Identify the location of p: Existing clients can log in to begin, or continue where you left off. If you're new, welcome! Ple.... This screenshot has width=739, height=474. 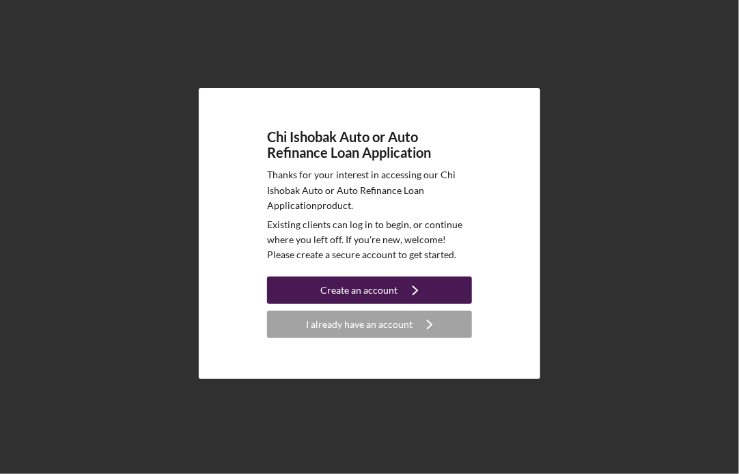
(370, 240).